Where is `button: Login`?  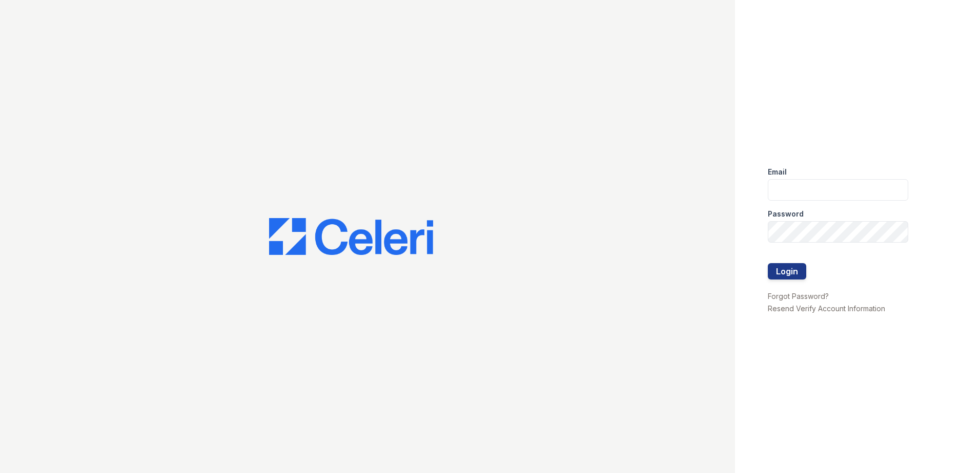
button: Login is located at coordinates (787, 272).